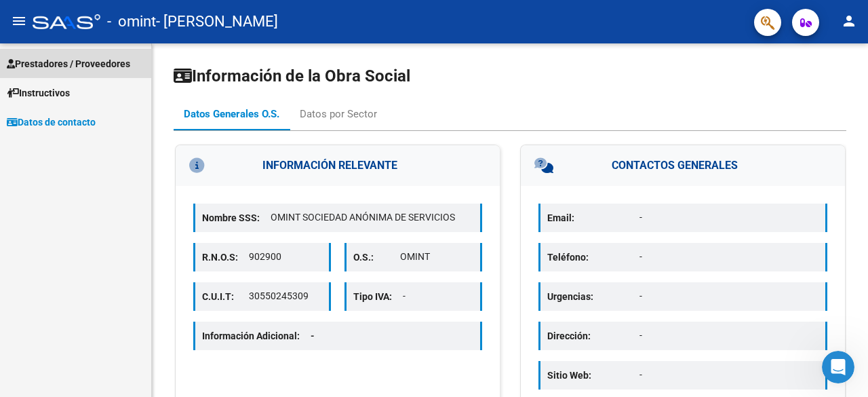 The height and width of the screenshot is (397, 868). What do you see at coordinates (339, 114) in the screenshot?
I see `div: Datos por Sector` at bounding box center [339, 114].